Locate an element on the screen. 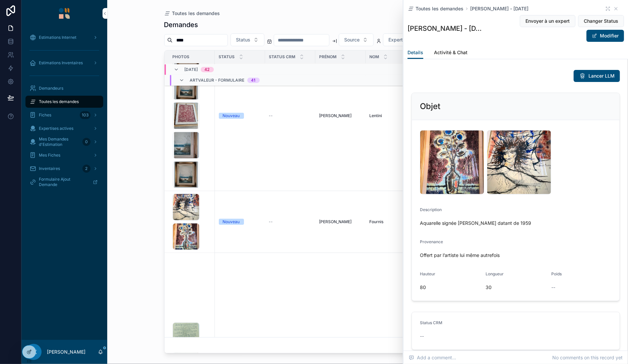 The image size is (628, 364). span: 30 is located at coordinates (516, 288).